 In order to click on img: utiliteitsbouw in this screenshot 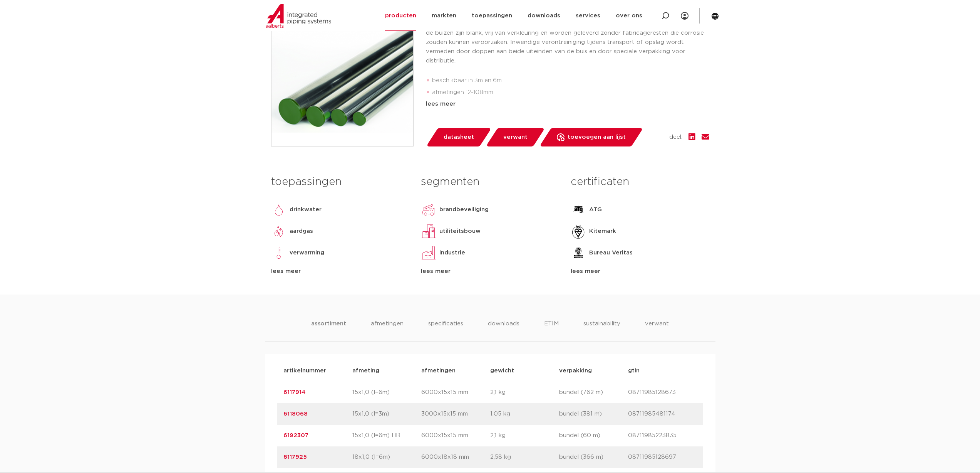, I will do `click(428, 231)`.